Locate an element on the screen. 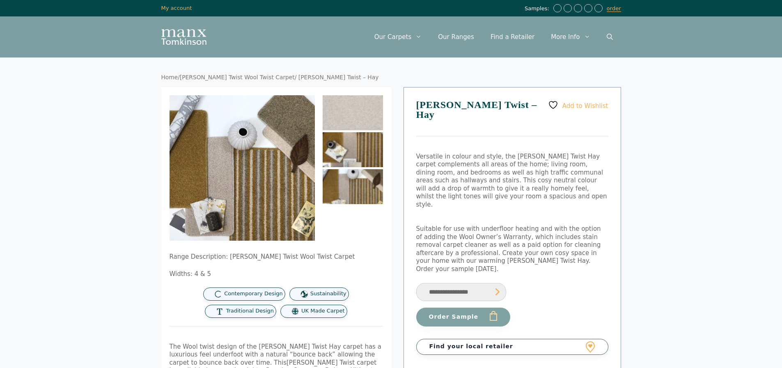 Image resolution: width=782 pixels, height=368 pixels. span: Contemporary Design is located at coordinates (253, 294).